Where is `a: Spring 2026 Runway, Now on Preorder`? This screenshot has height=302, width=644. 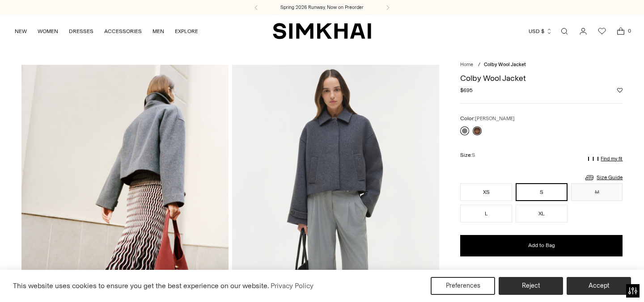 a: Spring 2026 Runway, Now on Preorder is located at coordinates (322, 7).